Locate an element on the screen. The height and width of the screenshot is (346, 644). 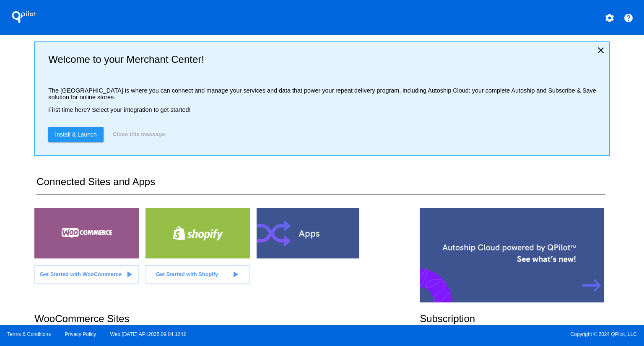
mat-icon: settings is located at coordinates (610, 18).